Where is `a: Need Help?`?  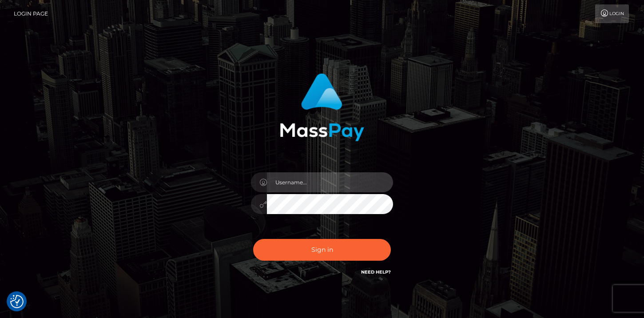
a: Need Help? is located at coordinates (376, 271).